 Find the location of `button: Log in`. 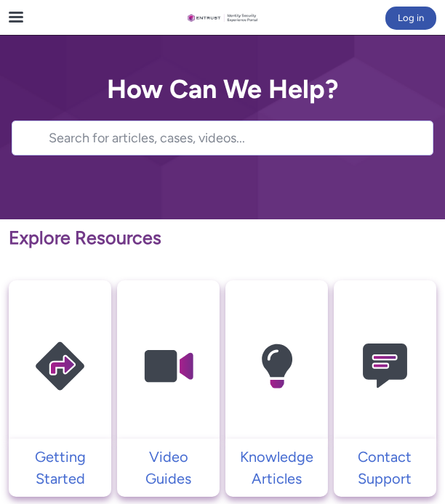

button: Log in is located at coordinates (411, 18).